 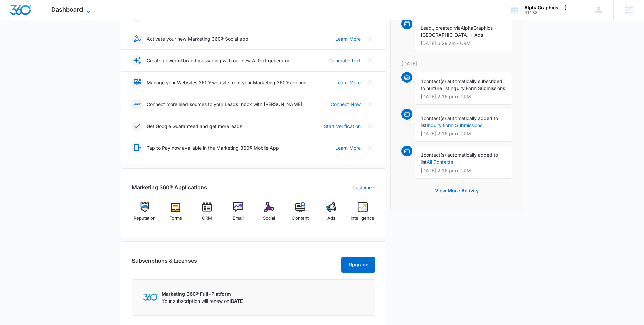 I want to click on span: CRM, so click(x=207, y=218).